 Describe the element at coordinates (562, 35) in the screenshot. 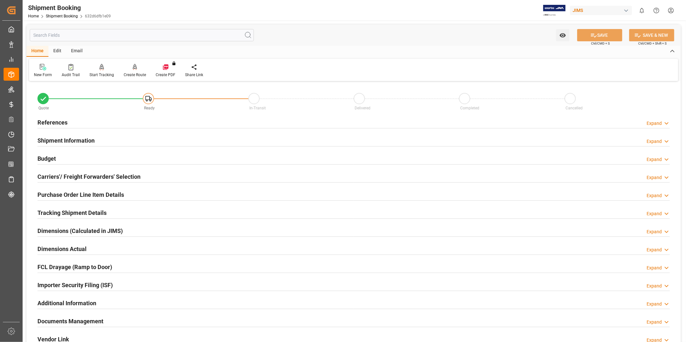

I see `button: open menu` at that location.